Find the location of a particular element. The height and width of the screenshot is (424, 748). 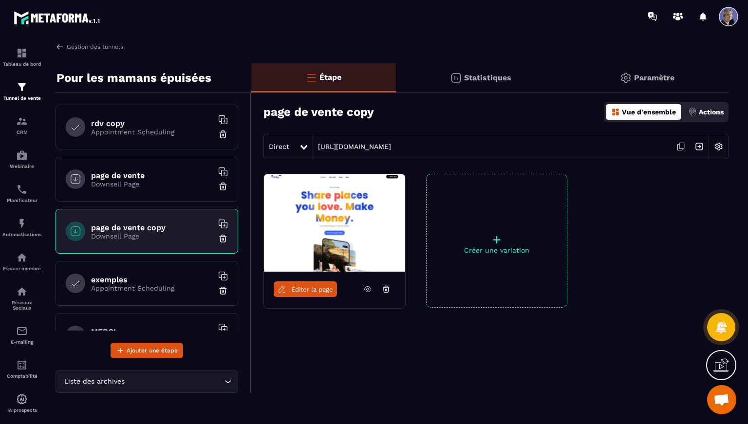

p: Réseaux Sociaux is located at coordinates (22, 305).